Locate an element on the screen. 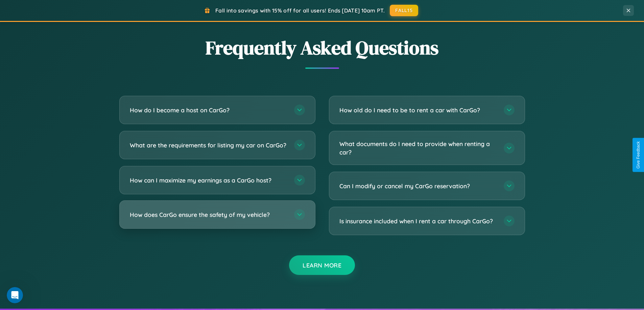  div: Give Feedback is located at coordinates (638, 155).